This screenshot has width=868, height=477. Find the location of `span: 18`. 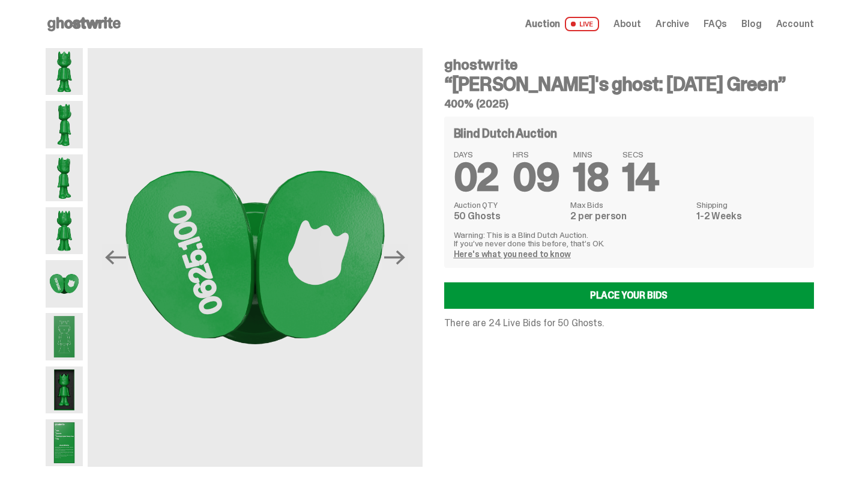

span: 18 is located at coordinates (591, 177).